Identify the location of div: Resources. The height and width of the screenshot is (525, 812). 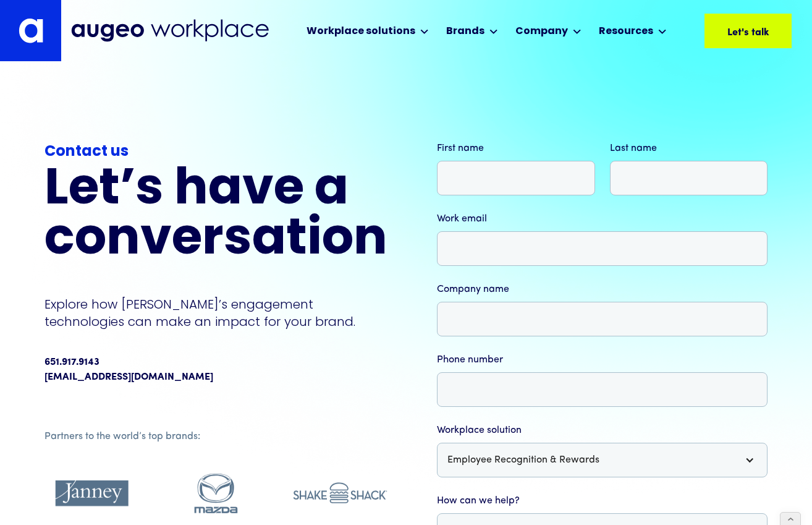
(626, 32).